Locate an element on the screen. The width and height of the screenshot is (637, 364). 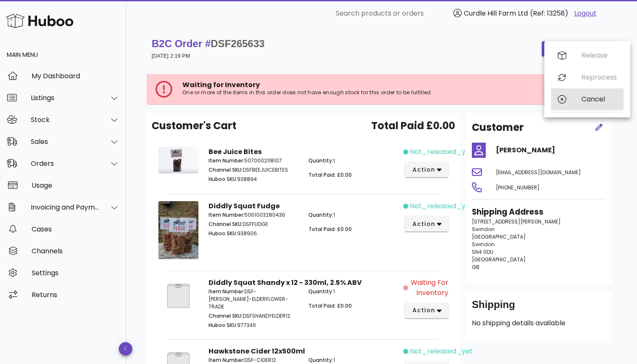
p: 938894 is located at coordinates (253, 179).